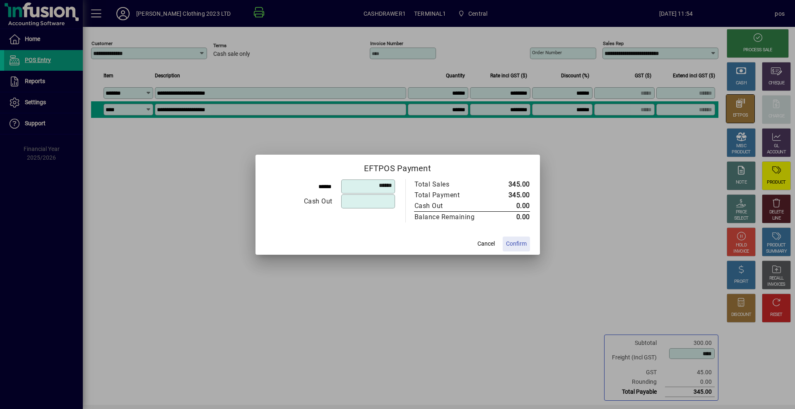 This screenshot has width=795, height=409. What do you see at coordinates (486, 244) in the screenshot?
I see `button: Cancel` at bounding box center [486, 244].